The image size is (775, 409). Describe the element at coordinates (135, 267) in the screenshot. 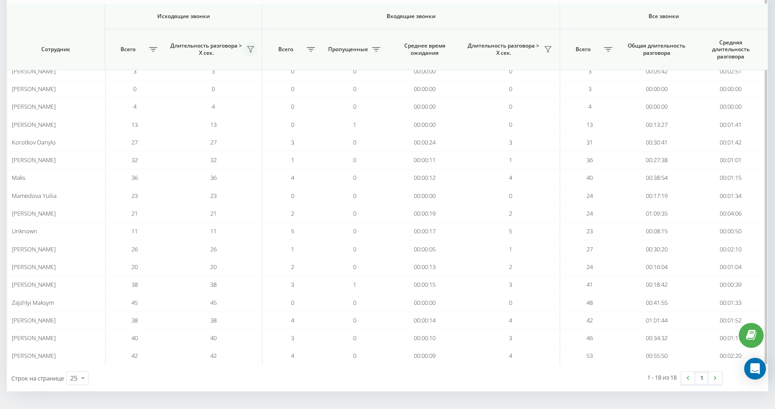

I see `span: 20` at that location.